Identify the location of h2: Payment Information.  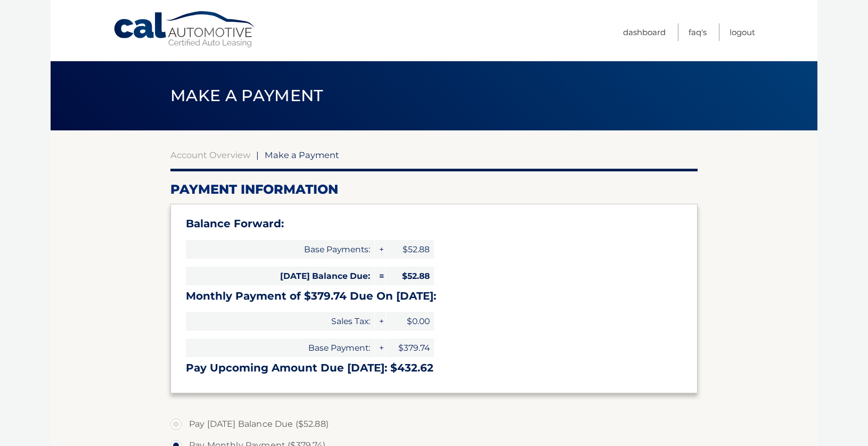
(434, 189).